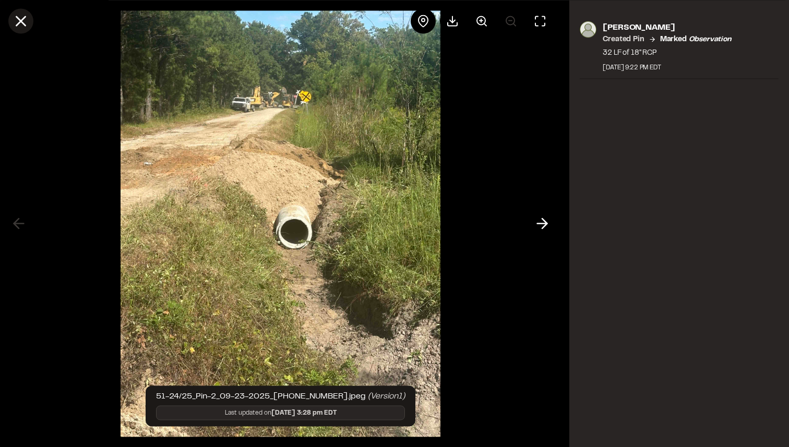 This screenshot has height=447, width=789. I want to click on div: View pin on map, so click(423, 21).